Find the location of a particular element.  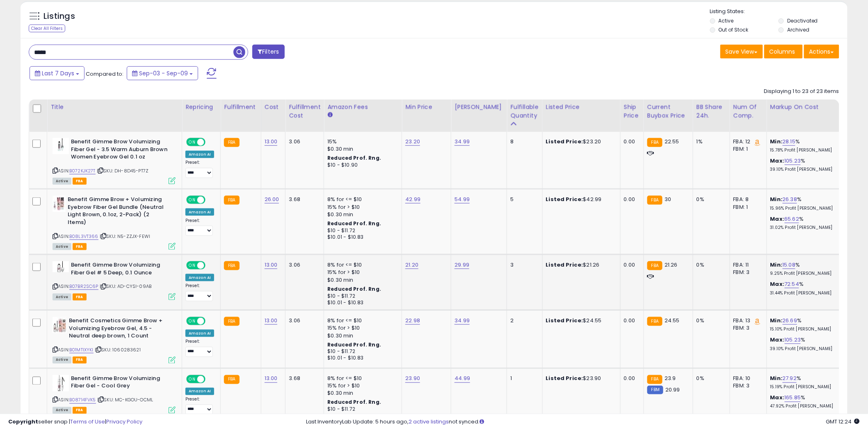

div: FBM: 3 is located at coordinates (747, 386).